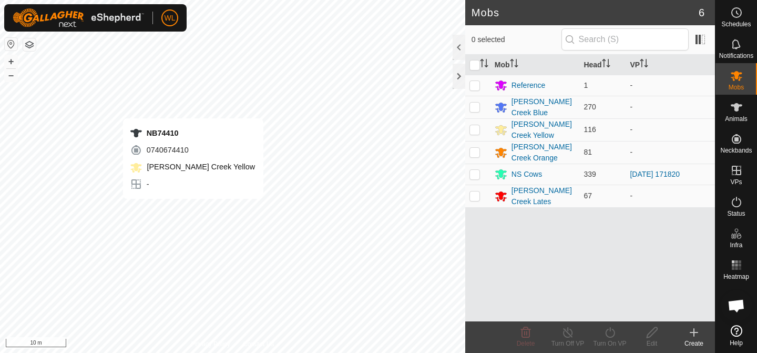  Describe the element at coordinates (736, 335) in the screenshot. I see `a: Help` at that location.